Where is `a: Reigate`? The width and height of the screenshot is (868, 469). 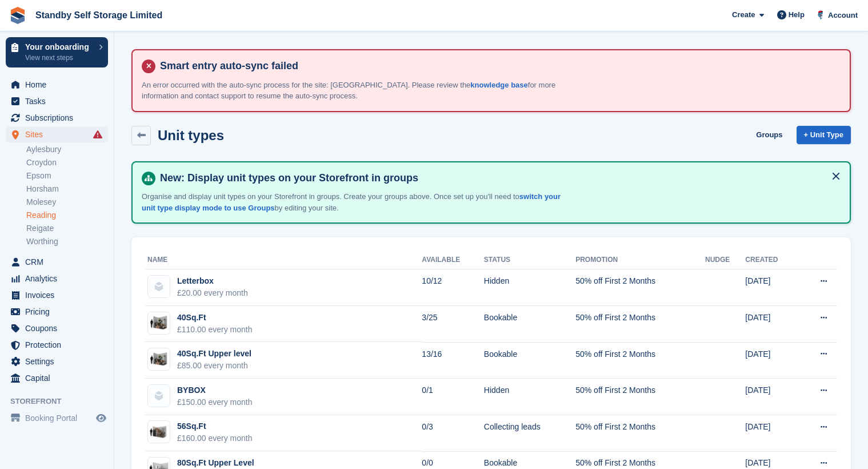 a: Reigate is located at coordinates (67, 228).